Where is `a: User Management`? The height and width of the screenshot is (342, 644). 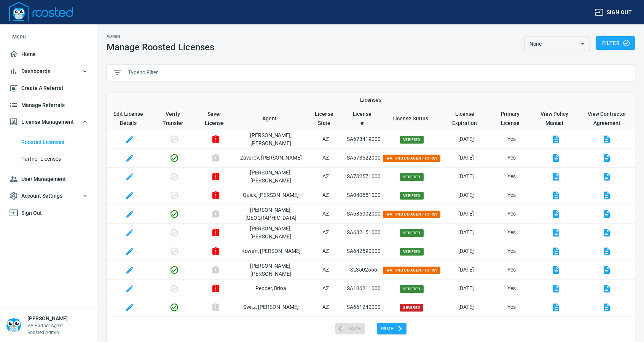
a: User Management is located at coordinates (48, 179).